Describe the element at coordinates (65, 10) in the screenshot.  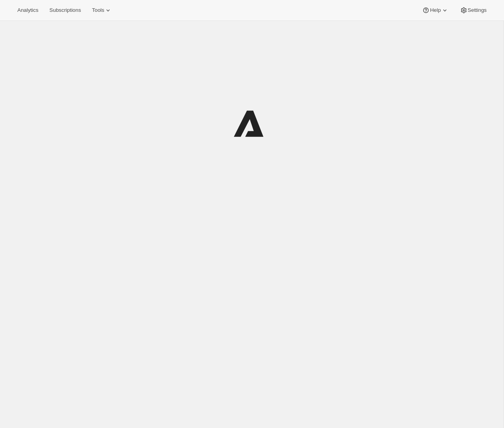
I see `span: Subscriptions` at that location.